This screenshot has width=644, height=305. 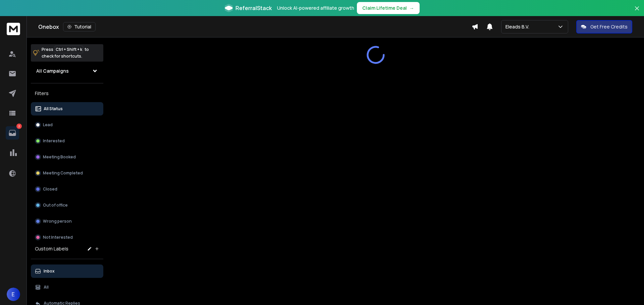 I want to click on button: All Campaigns, so click(x=67, y=71).